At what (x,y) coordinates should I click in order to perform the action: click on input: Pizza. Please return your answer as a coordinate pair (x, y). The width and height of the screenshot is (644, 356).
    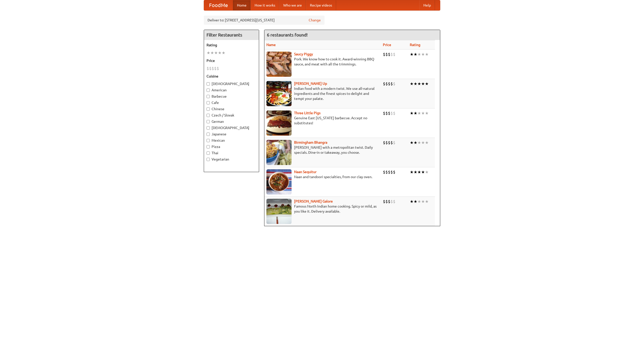
    Looking at the image, I should click on (208, 147).